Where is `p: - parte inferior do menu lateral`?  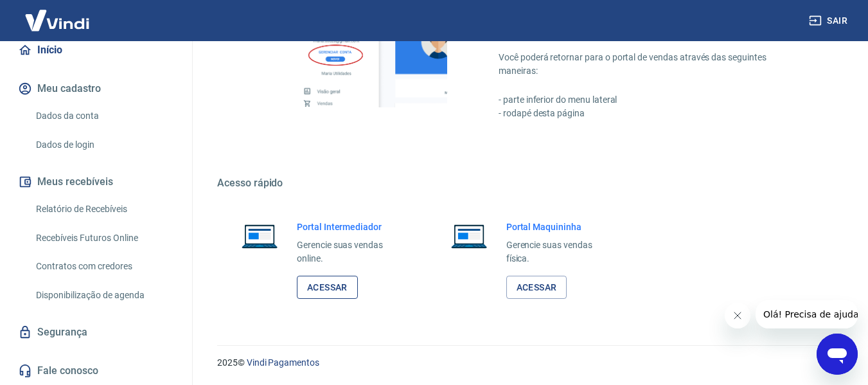
p: - parte inferior do menu lateral is located at coordinates (651, 99).